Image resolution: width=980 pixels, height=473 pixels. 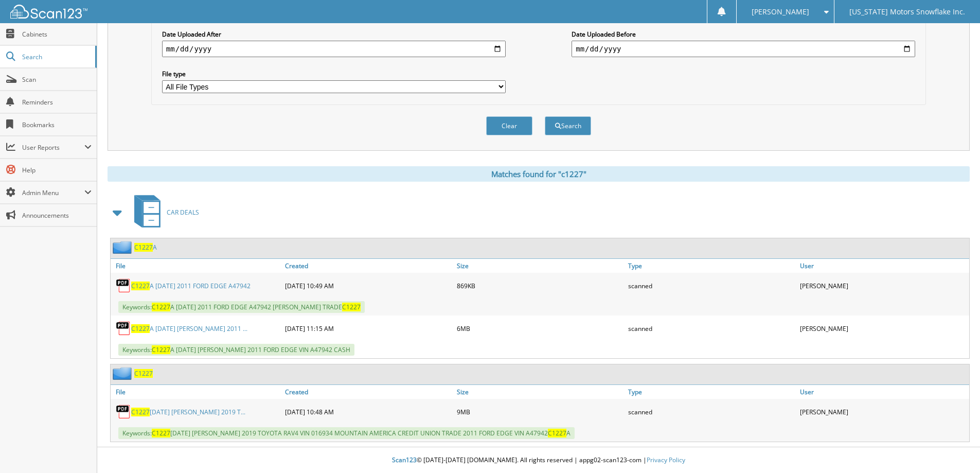 What do you see at coordinates (540, 328) in the screenshot?
I see `div: 6MB` at bounding box center [540, 328].